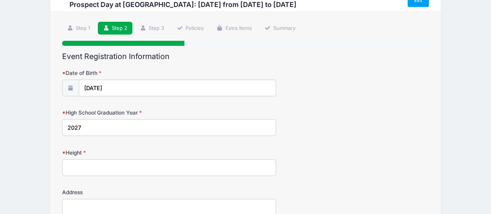 The image size is (491, 214). Describe the element at coordinates (246, 56) in the screenshot. I see `h2: Event Registration Information` at that location.